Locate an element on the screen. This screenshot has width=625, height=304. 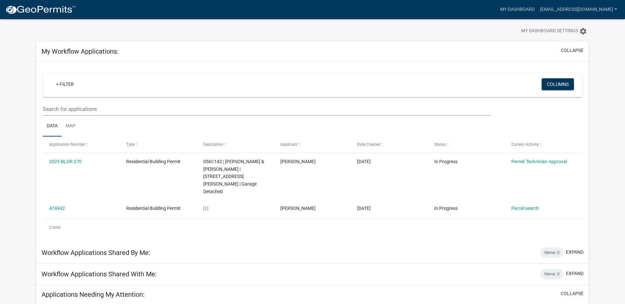
span: Applicant is located at coordinates (289, 145).